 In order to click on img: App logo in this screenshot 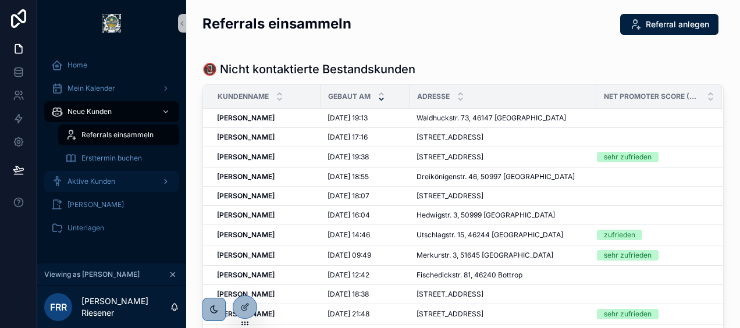, I will do `click(112, 23)`.